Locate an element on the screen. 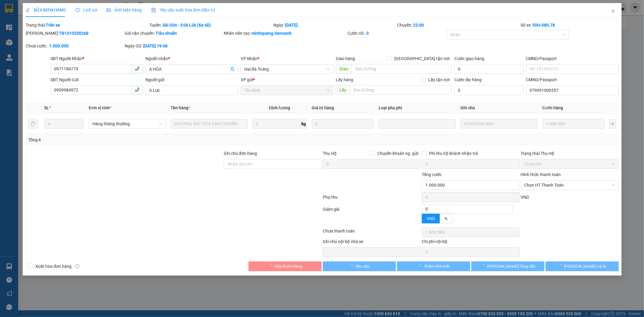  span: Yêu cầu xuất hóa đơn điện tử is located at coordinates (183, 10).